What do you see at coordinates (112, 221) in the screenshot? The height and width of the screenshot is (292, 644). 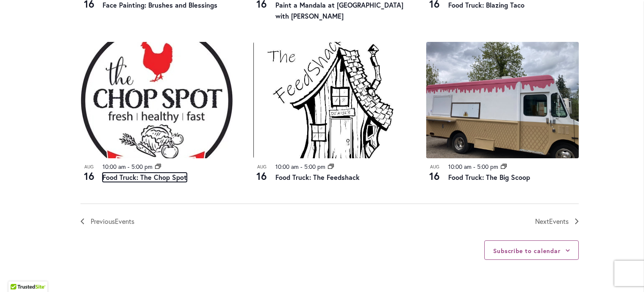 I see `span: Previous` at bounding box center [112, 221].